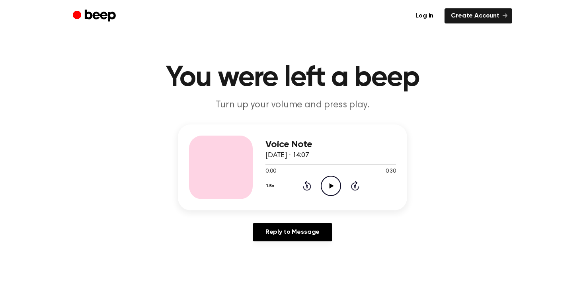  What do you see at coordinates (292, 78) in the screenshot?
I see `h1: You were left a beep` at bounding box center [292, 78].